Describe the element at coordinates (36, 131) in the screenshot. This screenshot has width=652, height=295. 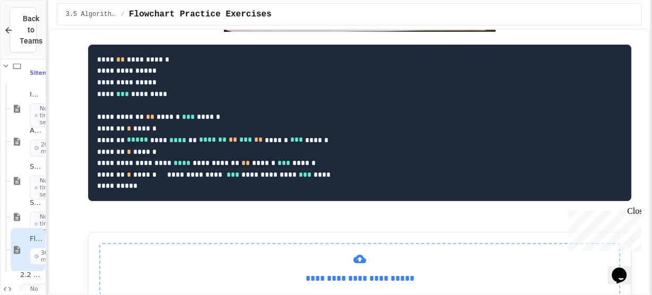
I see `span: AP Practice Questions` at that location.